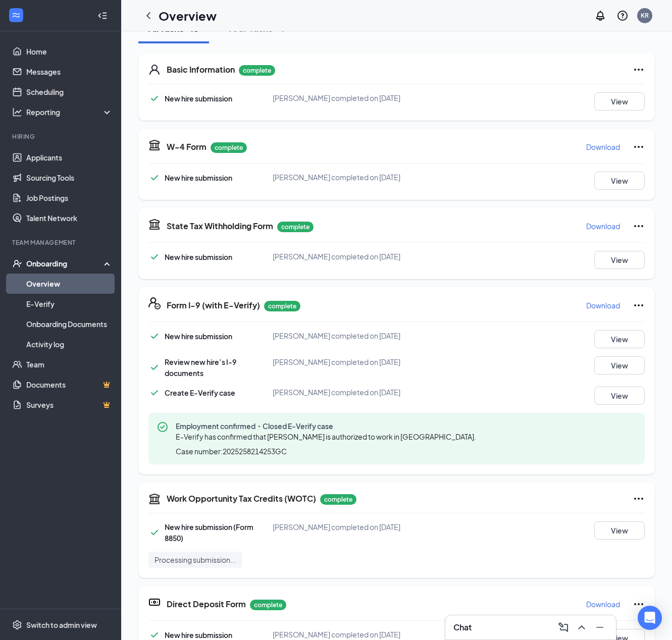 This screenshot has width=672, height=640. Describe the element at coordinates (69, 405) in the screenshot. I see `a: SurveysCrown` at that location.